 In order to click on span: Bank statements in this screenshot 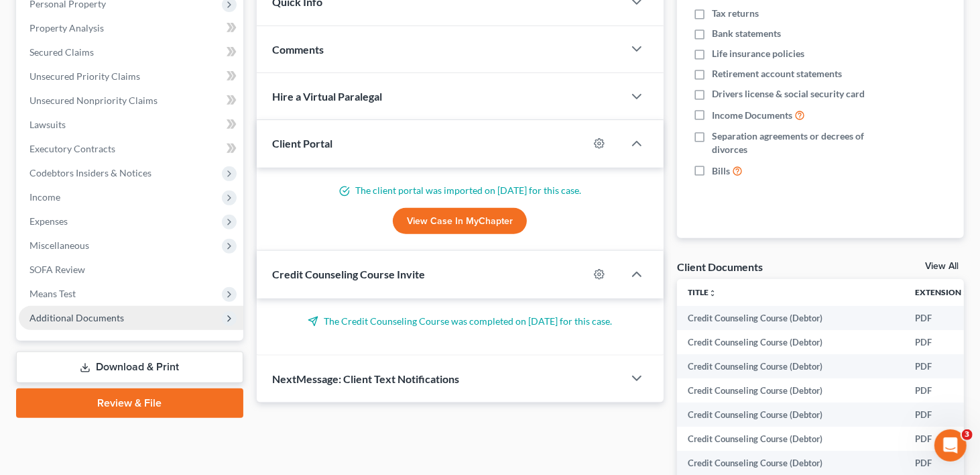, I will do `click(746, 33)`.